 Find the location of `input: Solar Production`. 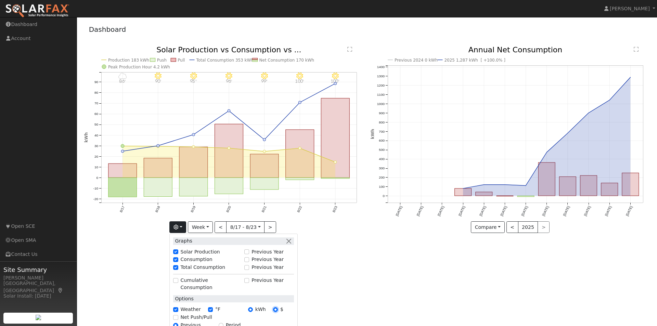

input: Solar Production is located at coordinates (176, 252).